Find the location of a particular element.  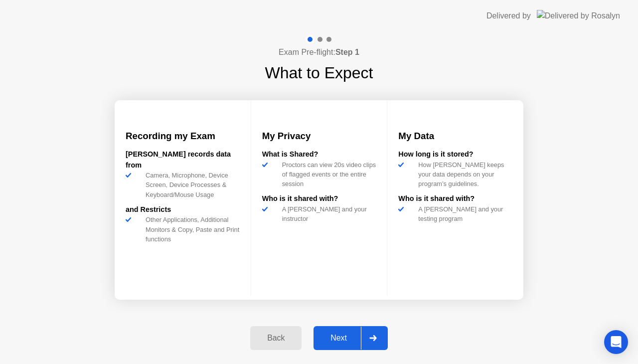

div: Back is located at coordinates (276, 338).